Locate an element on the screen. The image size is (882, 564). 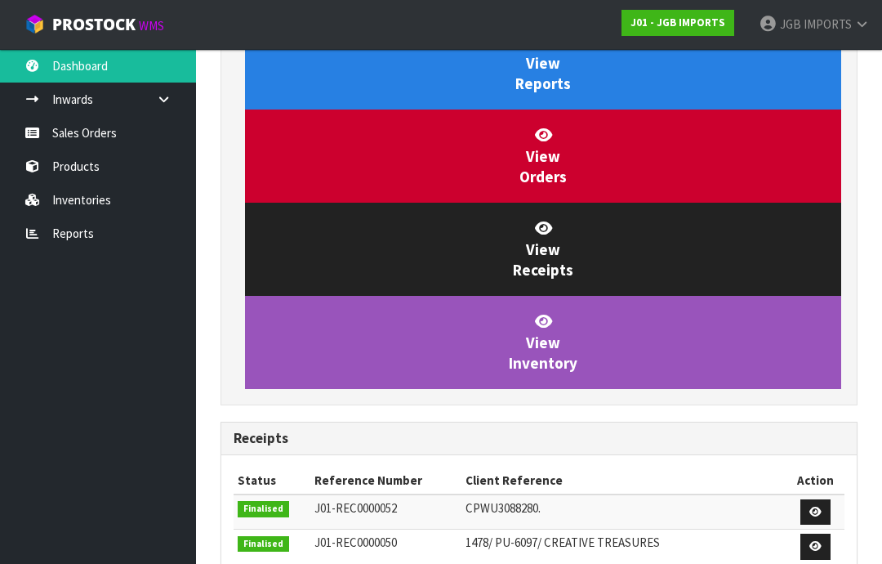
span: ProStock is located at coordinates (94, 25).